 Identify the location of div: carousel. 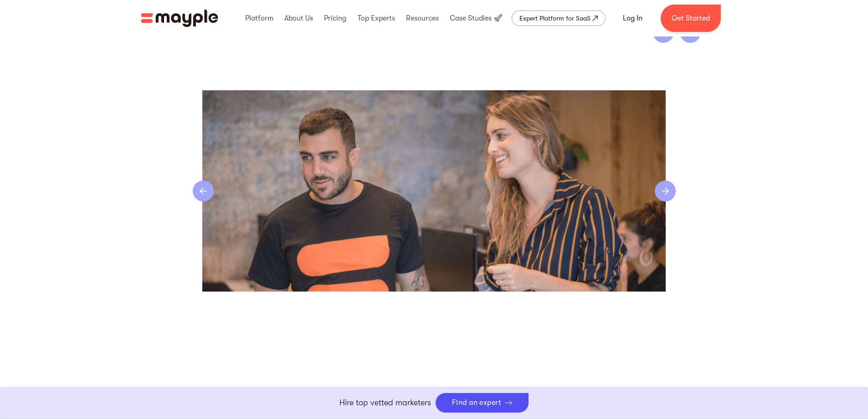
(434, 192).